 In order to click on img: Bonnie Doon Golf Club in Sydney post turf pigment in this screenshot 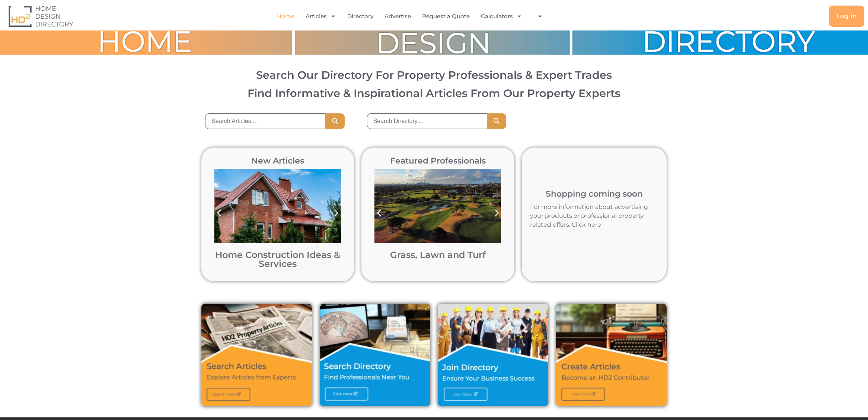, I will do `click(438, 206)`.